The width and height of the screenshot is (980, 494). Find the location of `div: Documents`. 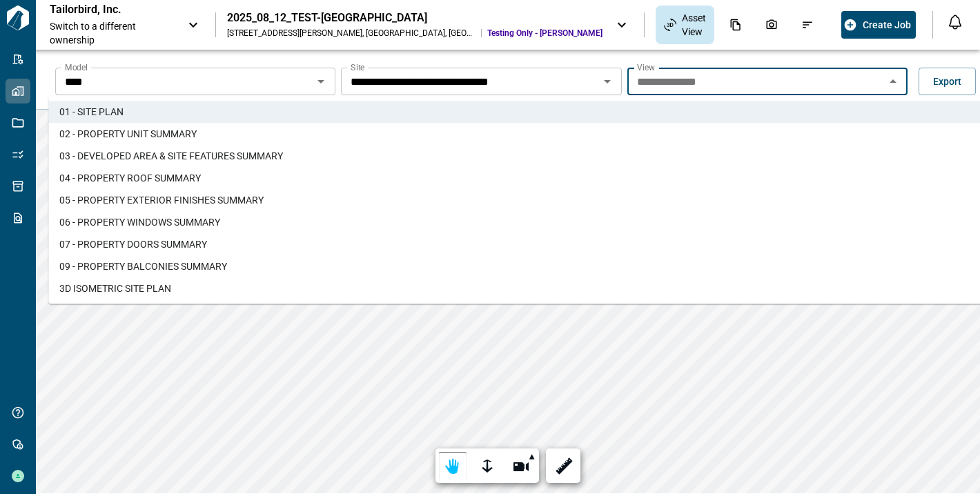

div: Documents is located at coordinates (736, 25).